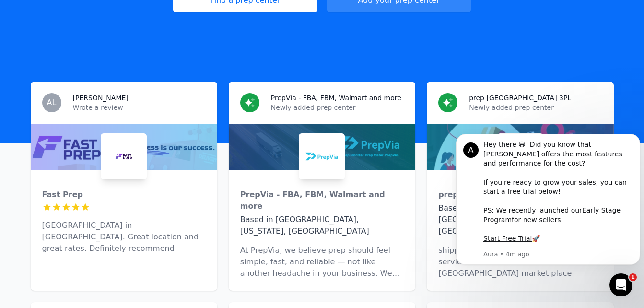  Describe the element at coordinates (52, 103) in the screenshot. I see `span: AL` at that location.